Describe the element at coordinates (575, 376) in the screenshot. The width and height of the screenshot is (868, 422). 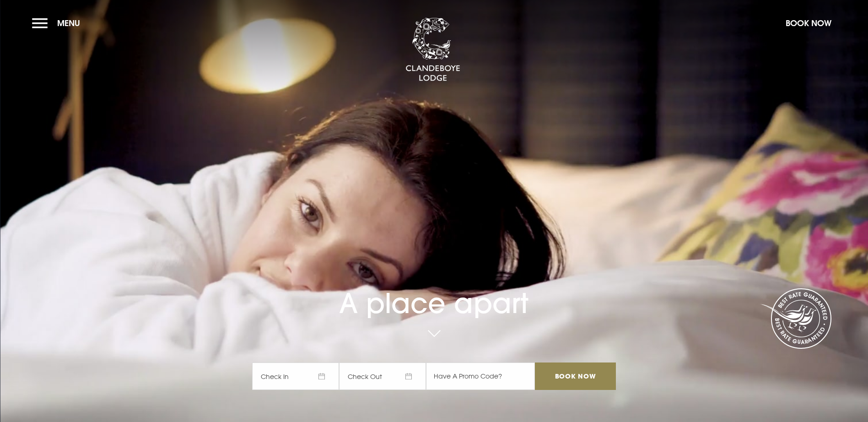
I see `input: Book Now` at that location.